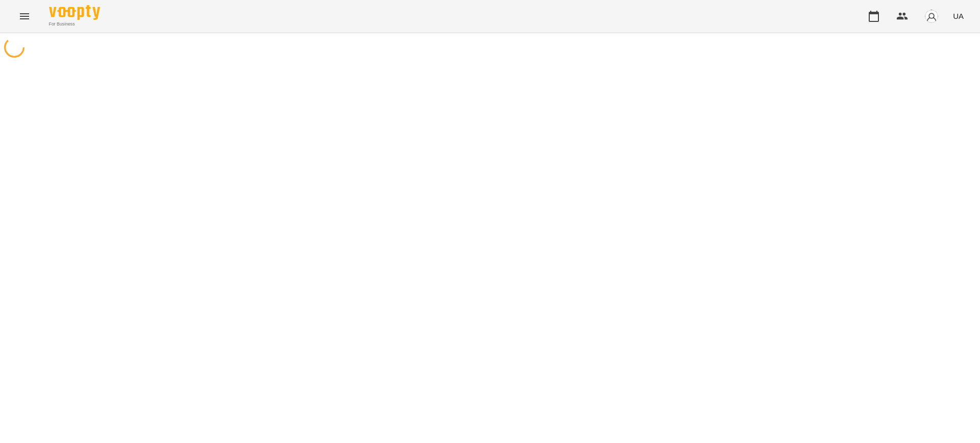 This screenshot has width=980, height=443. Describe the element at coordinates (24, 16) in the screenshot. I see `button: Menu` at that location.